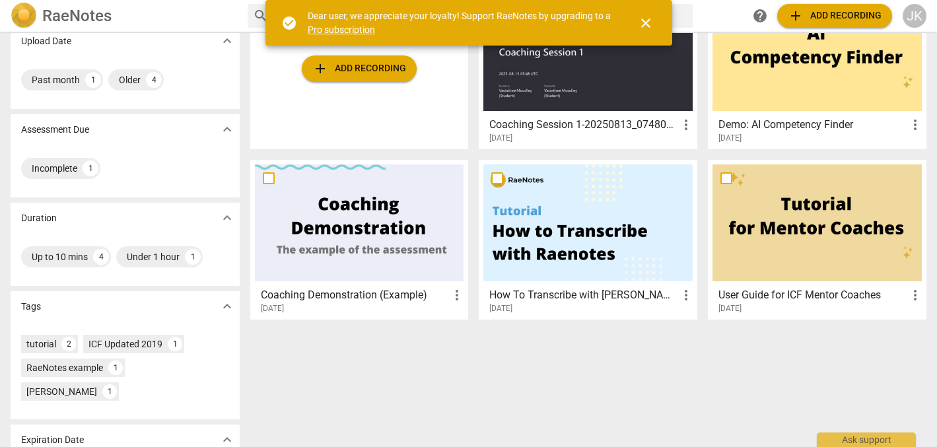 The image size is (937, 447). What do you see at coordinates (123, 16) in the screenshot?
I see `a: LogoRaeNotes` at bounding box center [123, 16].